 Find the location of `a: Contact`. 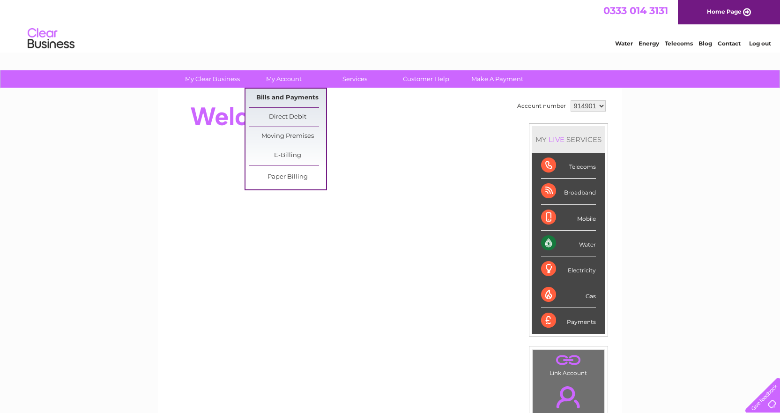

a: Contact is located at coordinates (729, 43).